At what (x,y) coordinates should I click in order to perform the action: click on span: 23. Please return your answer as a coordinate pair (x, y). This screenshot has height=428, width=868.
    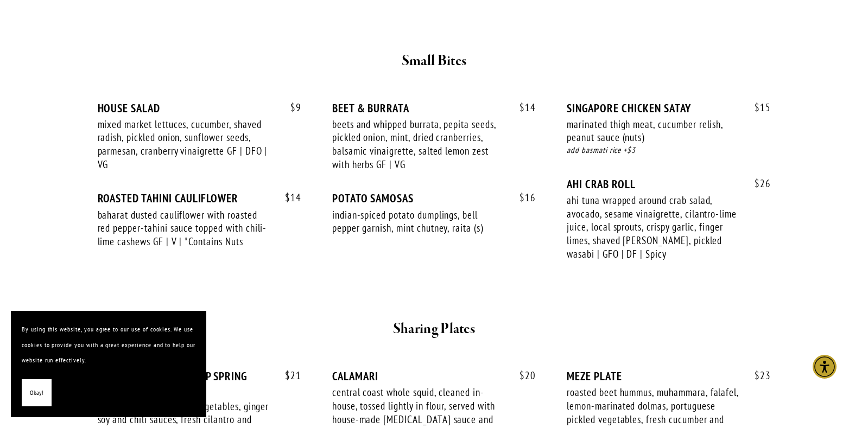
    Looking at the image, I should click on (758, 375).